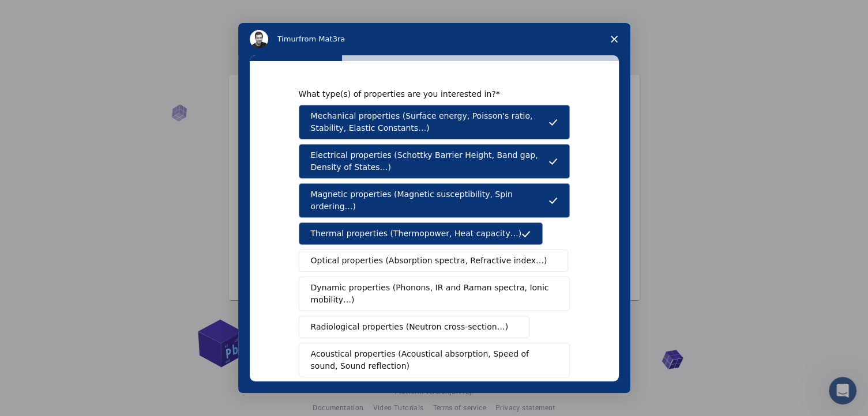  Describe the element at coordinates (434, 122) in the screenshot. I see `button: Mechanical properties (Surface energy, Poisson's ratio, Stability, Elastic Constants…)` at that location.